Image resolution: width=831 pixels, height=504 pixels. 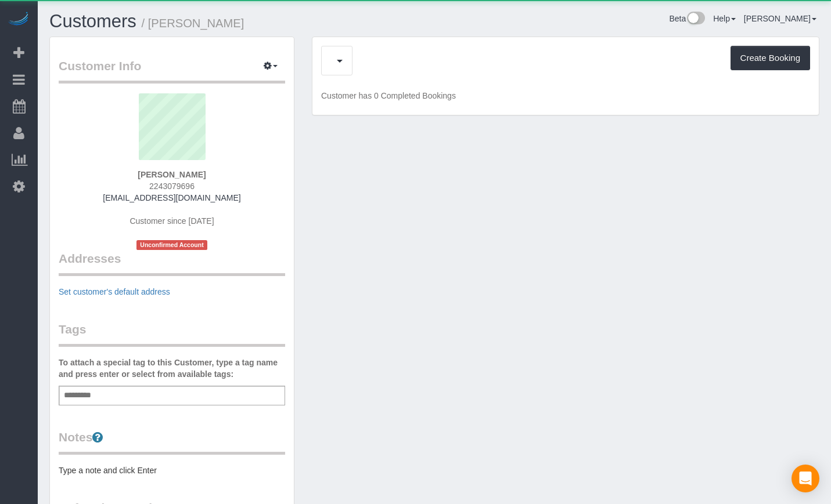 What do you see at coordinates (724, 19) in the screenshot?
I see `a: Help` at bounding box center [724, 19].